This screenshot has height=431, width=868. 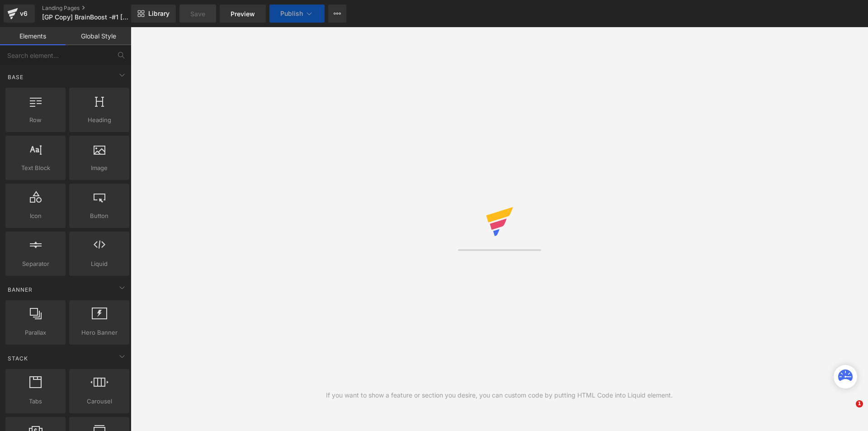 What do you see at coordinates (197, 14) in the screenshot?
I see `span: Save` at bounding box center [197, 14].